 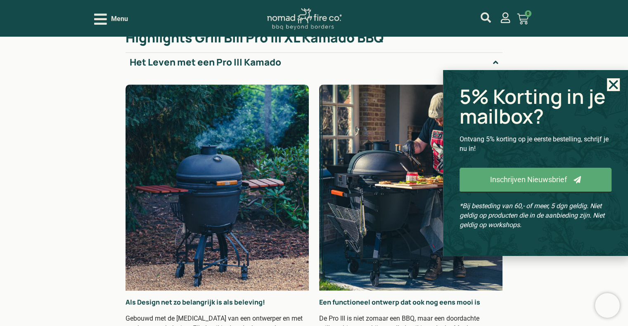 What do you see at coordinates (411, 302) in the screenshot?
I see `h2: Een functioneel ontwerp dat ook nog eens mooi is` at bounding box center [411, 302].